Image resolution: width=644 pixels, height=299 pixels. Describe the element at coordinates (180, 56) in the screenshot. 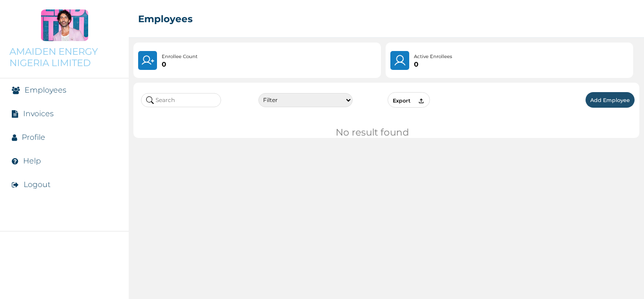

I see `p: Enrollee Count` at that location.